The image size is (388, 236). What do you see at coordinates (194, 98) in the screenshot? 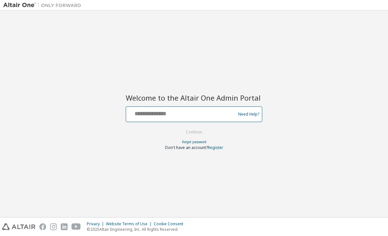
I see `h2: Welcome to the Altair One Admin Portal` at bounding box center [194, 98].